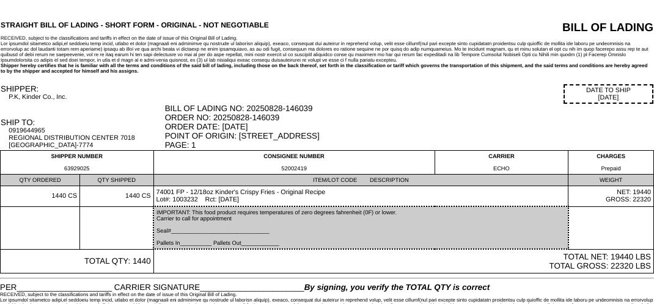 The width and height of the screenshot is (654, 304). What do you see at coordinates (611, 163) in the screenshot?
I see `td: CHARGES` at bounding box center [611, 163].